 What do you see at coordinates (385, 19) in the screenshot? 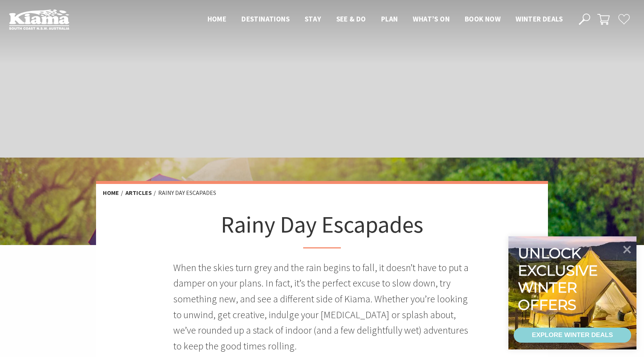
I see `nav: Main Menu` at bounding box center [385, 19].